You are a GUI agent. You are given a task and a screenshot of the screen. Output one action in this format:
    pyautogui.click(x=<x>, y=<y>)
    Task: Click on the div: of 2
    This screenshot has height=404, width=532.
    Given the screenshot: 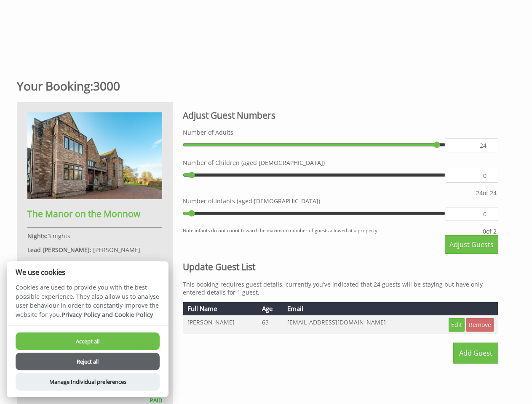 What is the action you would take?
    pyautogui.click(x=489, y=231)
    